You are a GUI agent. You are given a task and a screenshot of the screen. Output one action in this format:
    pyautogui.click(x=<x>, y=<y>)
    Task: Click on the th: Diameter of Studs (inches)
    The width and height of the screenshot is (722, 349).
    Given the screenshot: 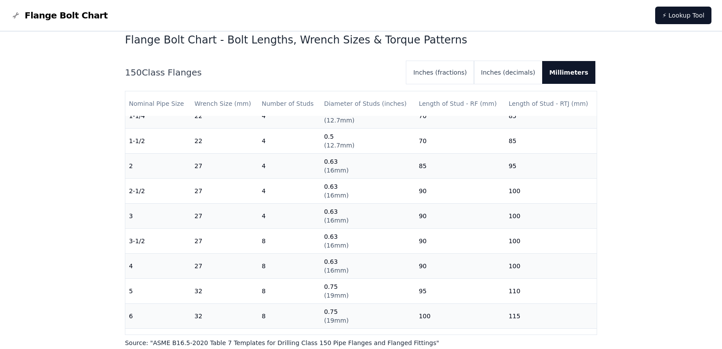 What is the action you would take?
    pyautogui.click(x=367, y=104)
    